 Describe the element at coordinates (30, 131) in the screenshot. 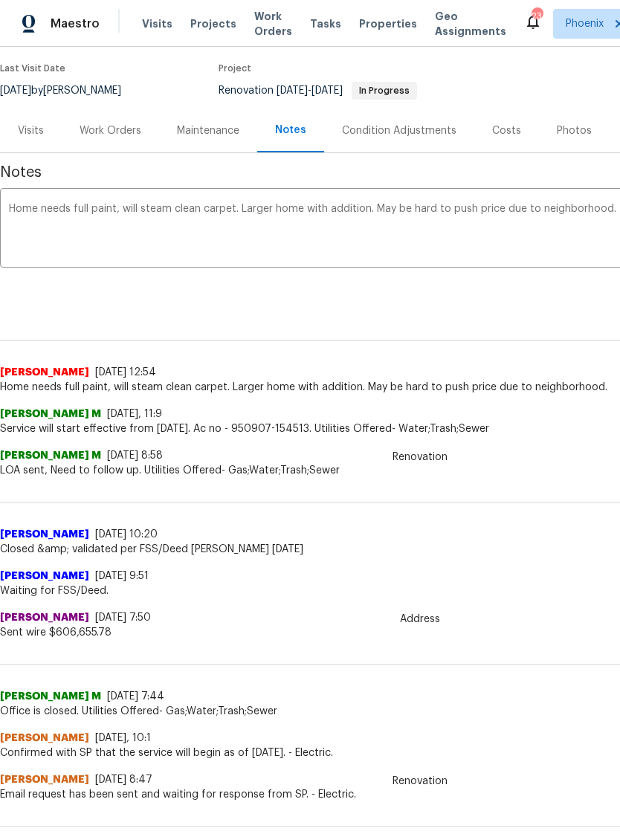

I see `div: Visits` at that location.